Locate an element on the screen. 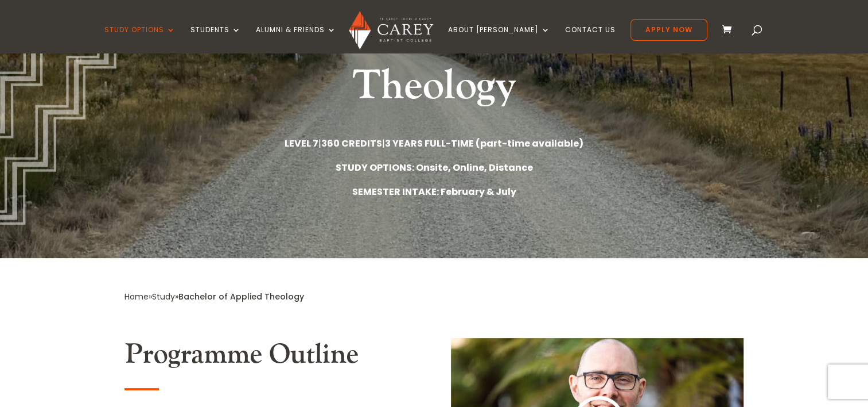 This screenshot has height=407, width=868. a: Contact Us is located at coordinates (591, 39).